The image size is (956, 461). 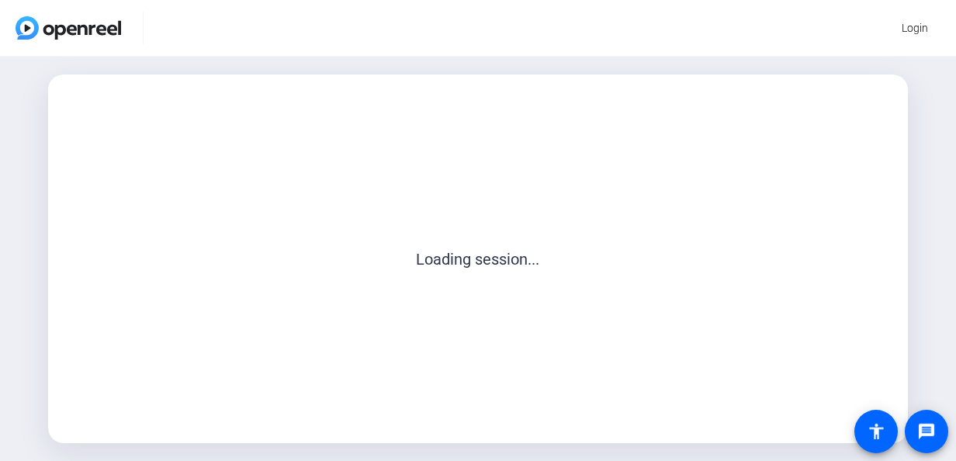 I want to click on img: OpenReel logo, so click(x=68, y=28).